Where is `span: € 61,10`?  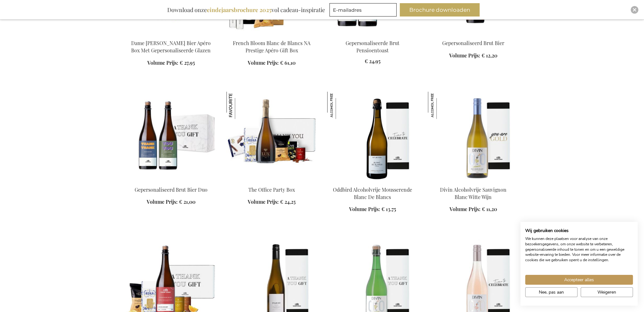
span: € 61,10 is located at coordinates (288, 62).